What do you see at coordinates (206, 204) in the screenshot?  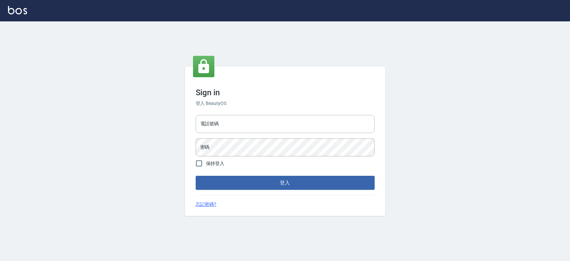 I see `a: 忘記密碼?` at bounding box center [206, 204].